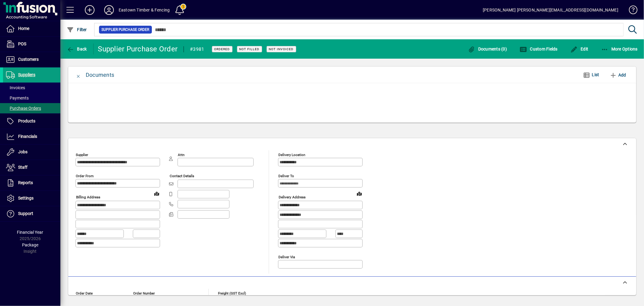 The width and height of the screenshot is (644, 306). I want to click on a: Products, so click(32, 121).